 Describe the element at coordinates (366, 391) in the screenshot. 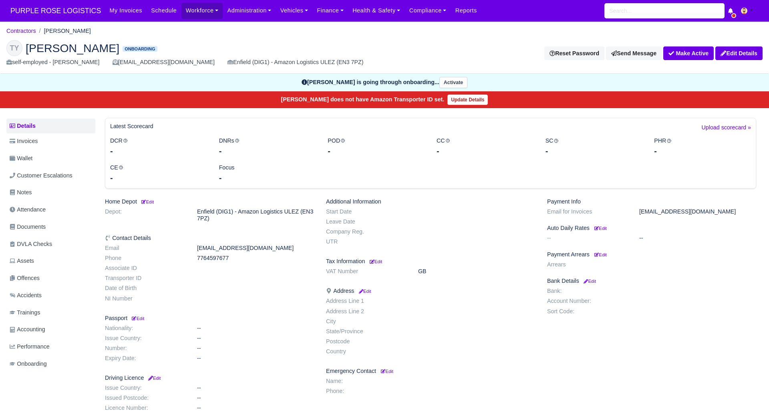

I see `dt: Phone:` at that location.